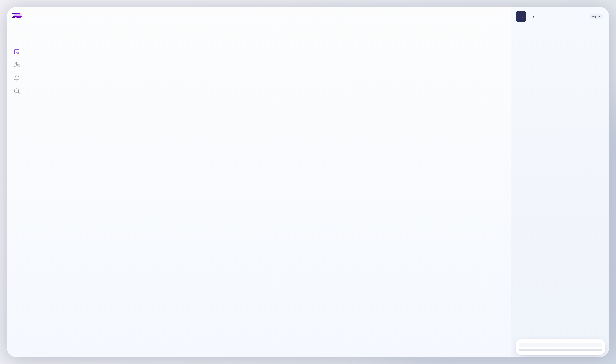 The height and width of the screenshot is (364, 616). I want to click on a: Lists, so click(16, 51).